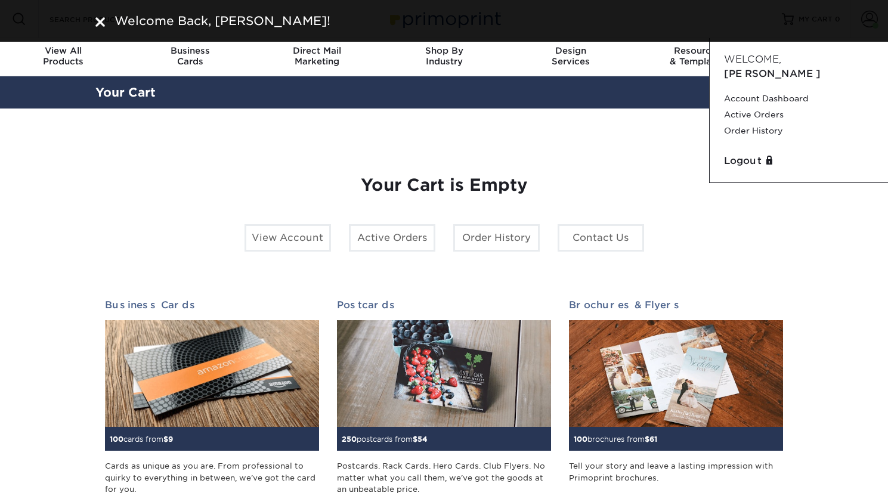 The height and width of the screenshot is (502, 888). I want to click on a: Resources& Templates, so click(698, 57).